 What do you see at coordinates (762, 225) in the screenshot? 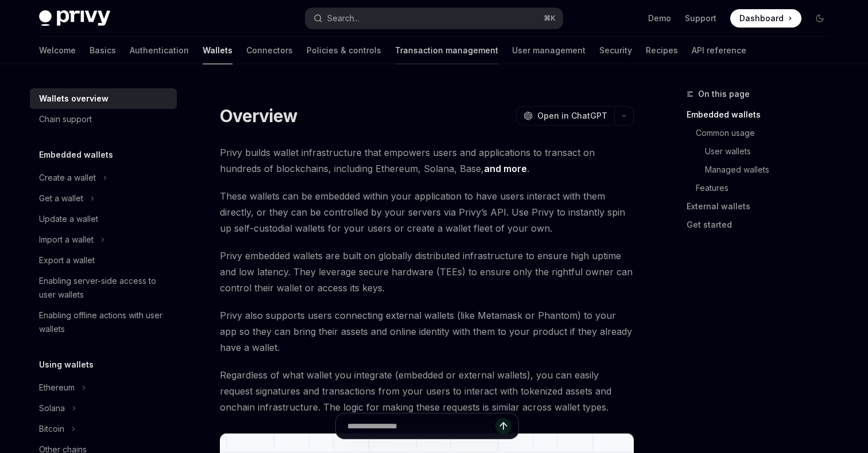
I see `a: Get started` at bounding box center [762, 225].